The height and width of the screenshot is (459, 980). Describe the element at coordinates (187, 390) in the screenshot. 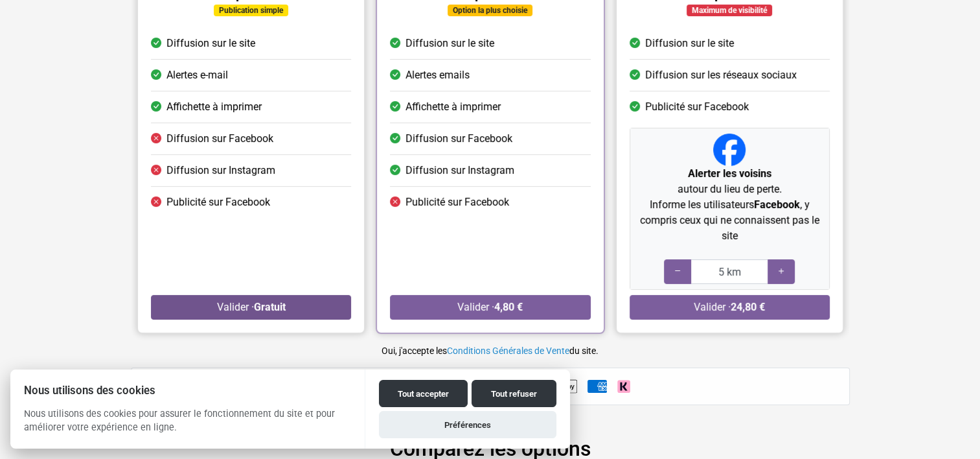

I see `h2: Nous utilisons des cookies` at that location.